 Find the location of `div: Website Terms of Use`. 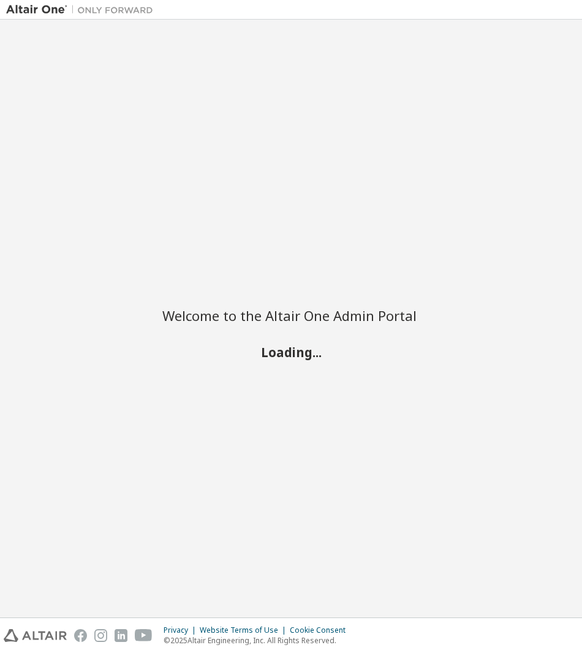

div: Website Terms of Use is located at coordinates (244, 630).